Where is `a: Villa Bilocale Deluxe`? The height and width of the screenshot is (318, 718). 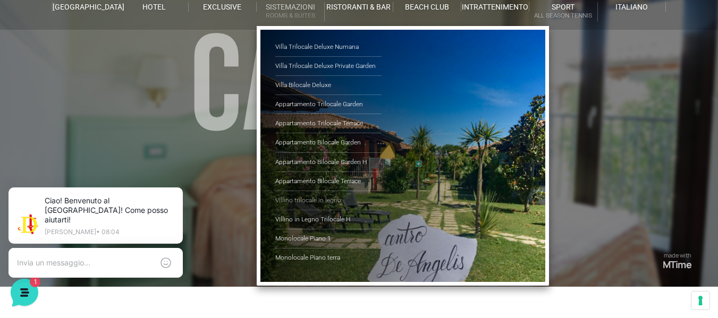 a: Villa Bilocale Deluxe is located at coordinates (328, 86).